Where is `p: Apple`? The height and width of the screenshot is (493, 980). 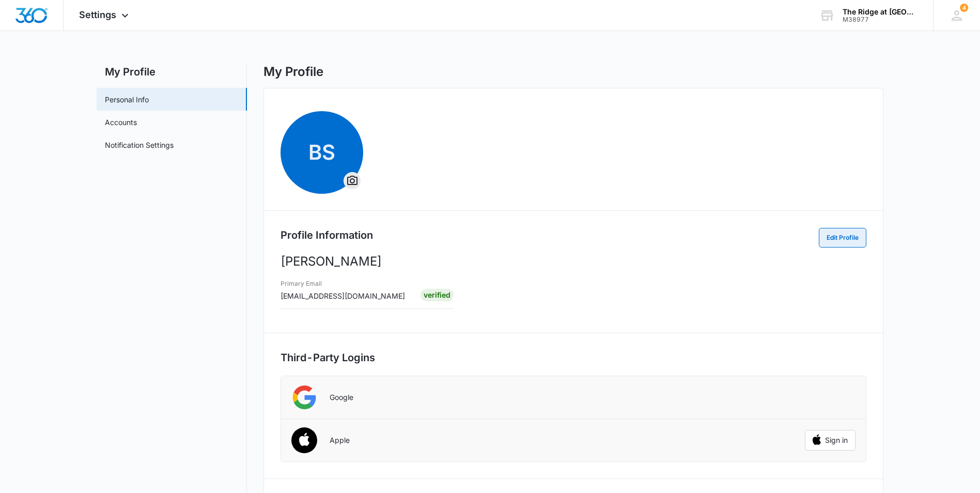 p: Apple is located at coordinates (339, 440).